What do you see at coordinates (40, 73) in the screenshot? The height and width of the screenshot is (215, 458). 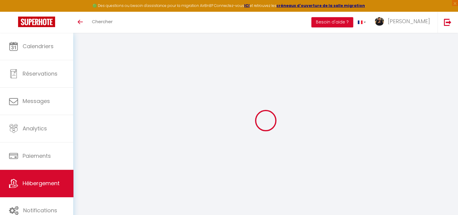 I see `span: Réservations` at bounding box center [40, 73].